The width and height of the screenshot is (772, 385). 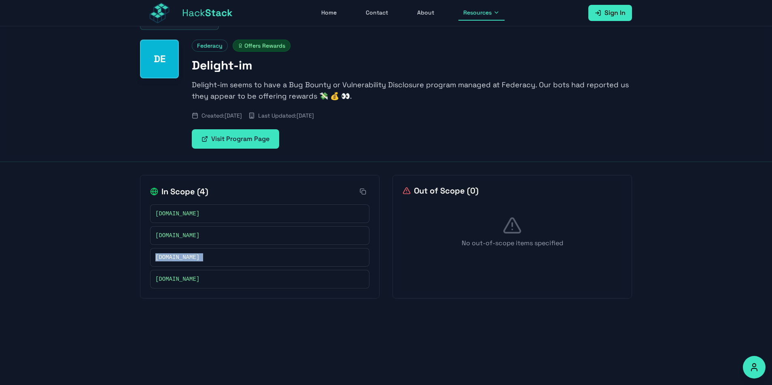 What do you see at coordinates (412, 91) in the screenshot?
I see `p: Delight-im seems to have a Bug Bounty or Vulnerability Disclosure program managed at Federacy. Ou...` at bounding box center [412, 91].